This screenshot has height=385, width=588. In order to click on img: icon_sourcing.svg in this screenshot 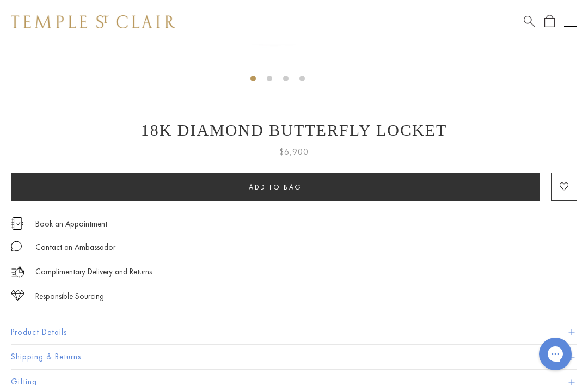, I will do `click(18, 295)`.